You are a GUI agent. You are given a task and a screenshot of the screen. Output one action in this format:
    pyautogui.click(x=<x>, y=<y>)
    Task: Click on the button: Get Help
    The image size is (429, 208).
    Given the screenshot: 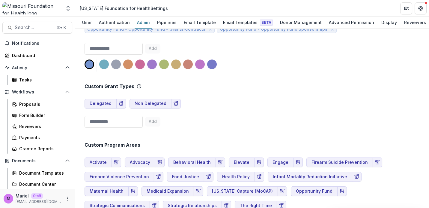 What is the action you would take?
    pyautogui.click(x=421, y=8)
    